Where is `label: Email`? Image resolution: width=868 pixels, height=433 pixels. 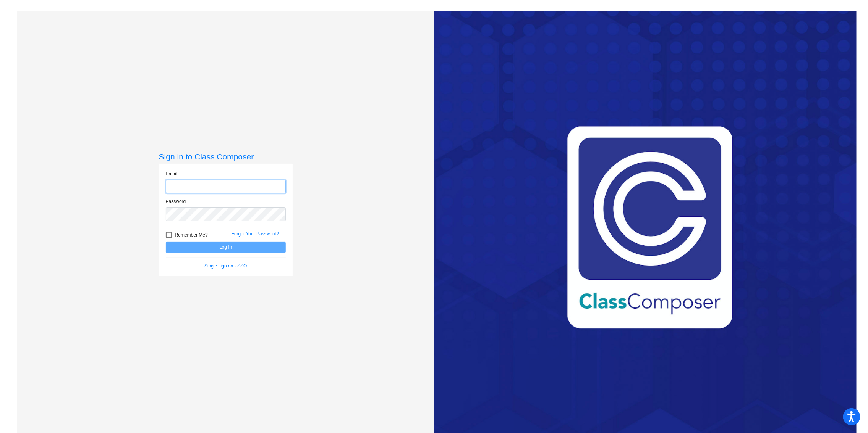 label: Email is located at coordinates (172, 174).